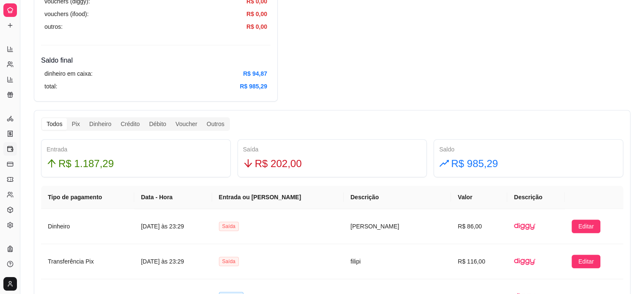 This screenshot has width=644, height=294. I want to click on article: Transferência Pix, so click(88, 262).